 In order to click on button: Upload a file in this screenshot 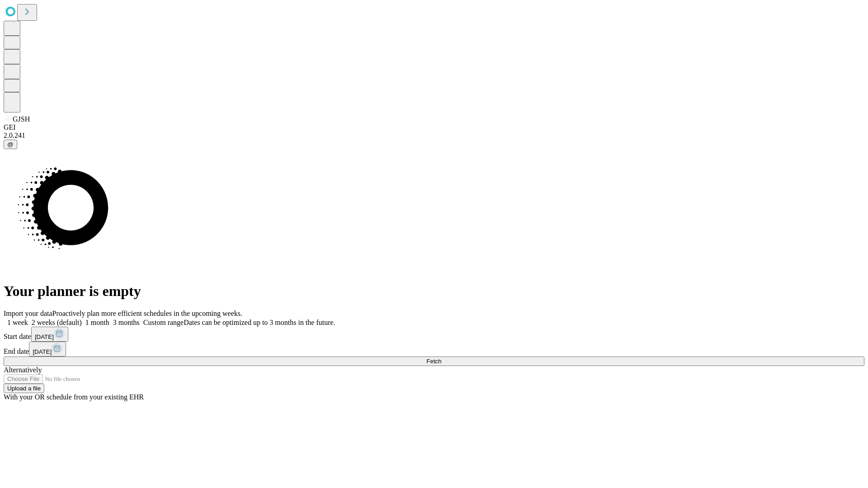, I will do `click(24, 389)`.